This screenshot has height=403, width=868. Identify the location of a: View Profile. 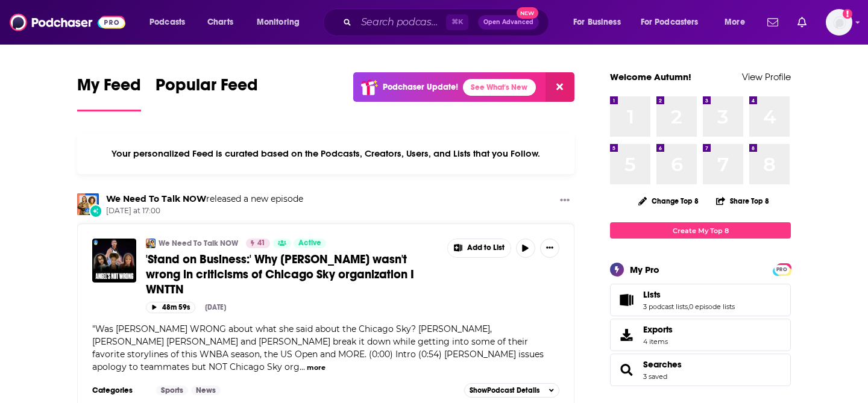
(766, 77).